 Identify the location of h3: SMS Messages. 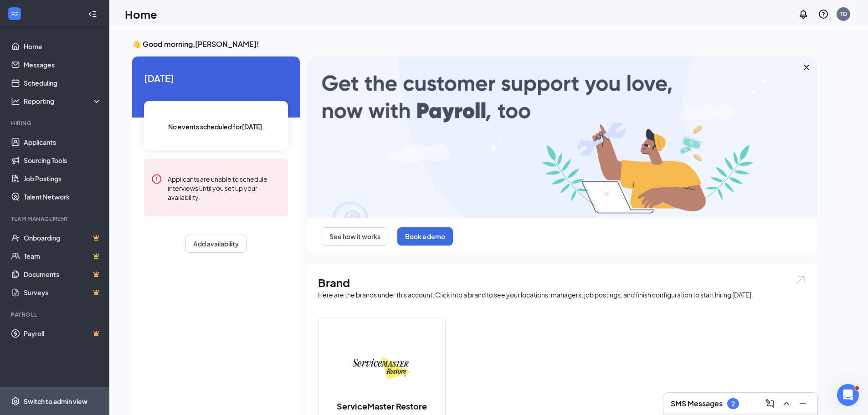
(697, 403).